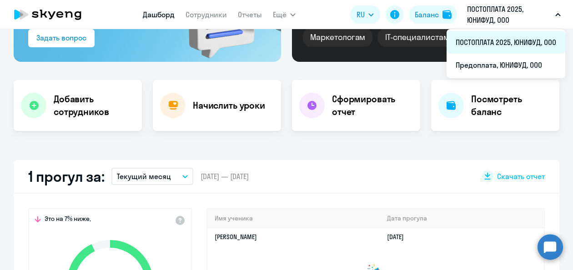 This screenshot has width=573, height=270. What do you see at coordinates (206, 15) in the screenshot?
I see `a: Сотрудники` at bounding box center [206, 15].